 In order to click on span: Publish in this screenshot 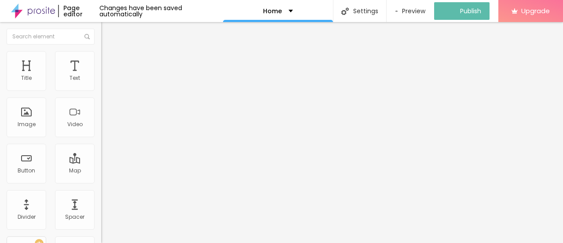, I will do `click(471, 11)`.